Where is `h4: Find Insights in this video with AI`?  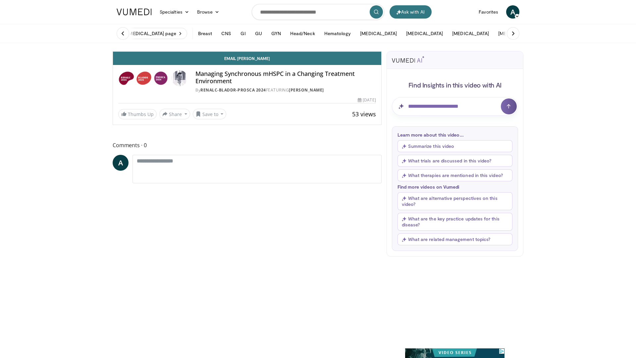 h4: Find Insights in this video with AI is located at coordinates (455, 85).